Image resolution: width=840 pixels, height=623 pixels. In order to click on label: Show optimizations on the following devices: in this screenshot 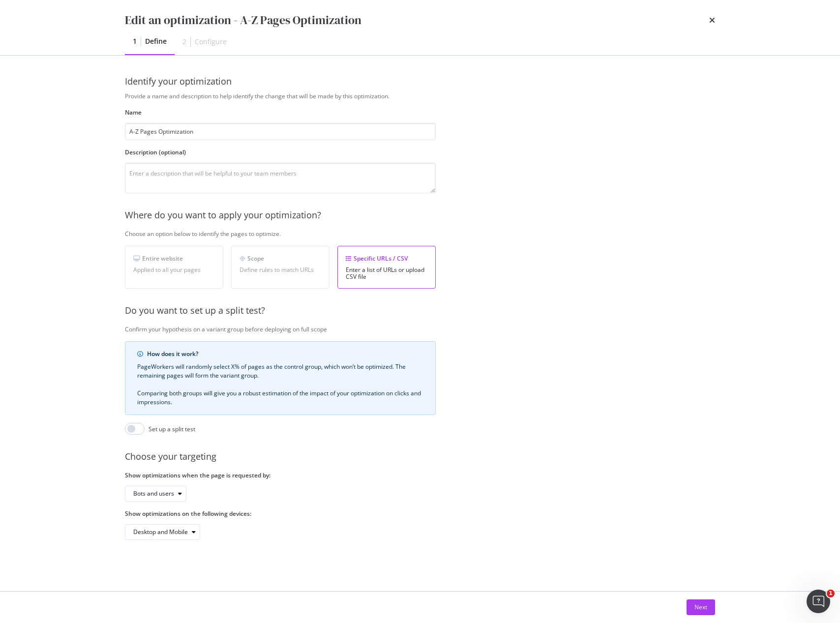, I will do `click(280, 513)`.